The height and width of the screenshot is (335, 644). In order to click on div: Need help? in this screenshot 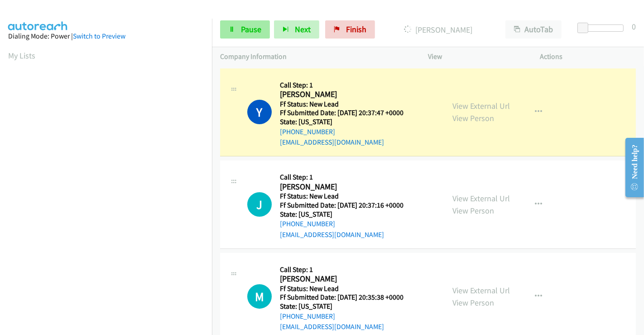, I will do `click(16, 30)`.